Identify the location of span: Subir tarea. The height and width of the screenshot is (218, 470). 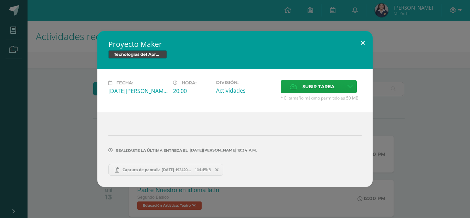
(318, 86).